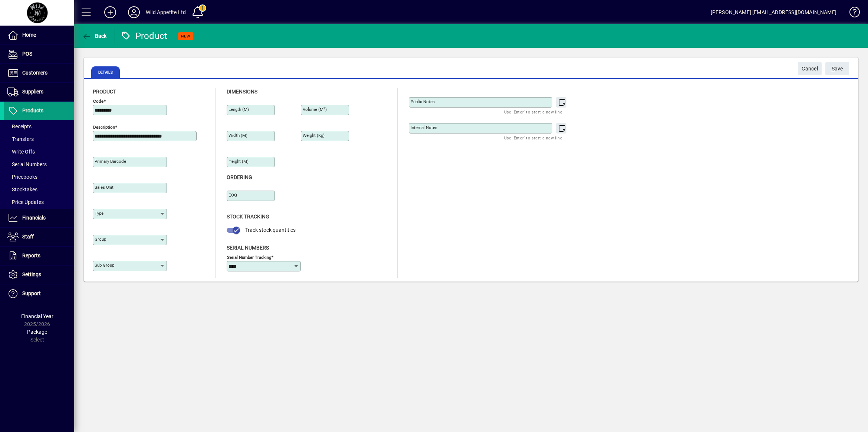  Describe the element at coordinates (110, 12) in the screenshot. I see `button: Add` at that location.